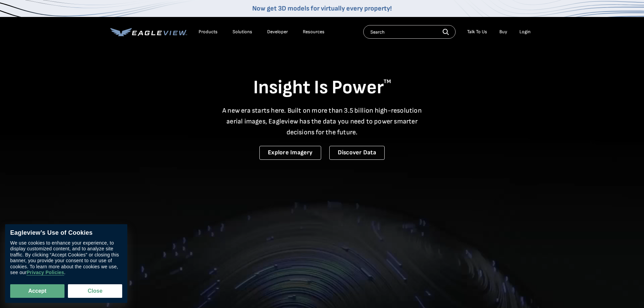  I want to click on a: Privacy Policies, so click(45, 273).